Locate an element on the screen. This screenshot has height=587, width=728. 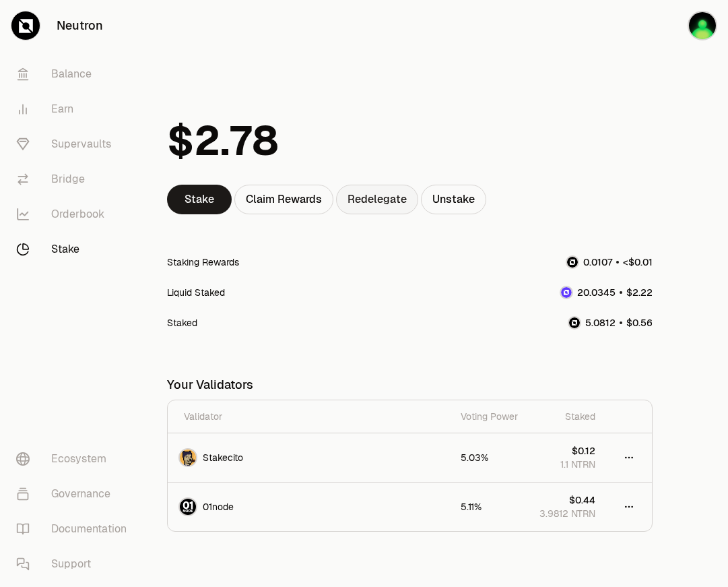
a: Earn is located at coordinates (76, 109).